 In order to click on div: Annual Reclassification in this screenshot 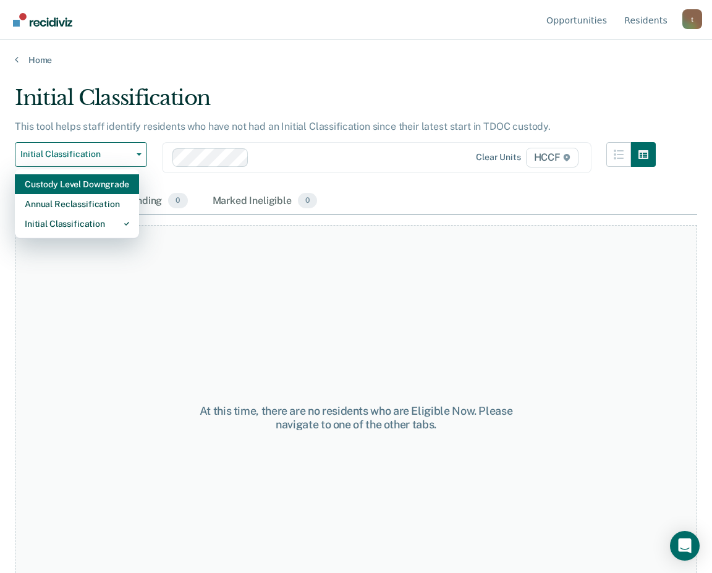, I will do `click(77, 204)`.